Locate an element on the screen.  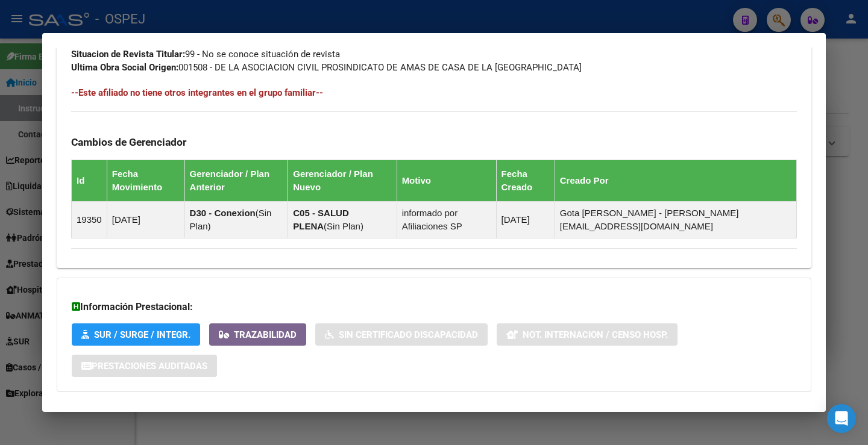
th: Motivo is located at coordinates (446, 180).